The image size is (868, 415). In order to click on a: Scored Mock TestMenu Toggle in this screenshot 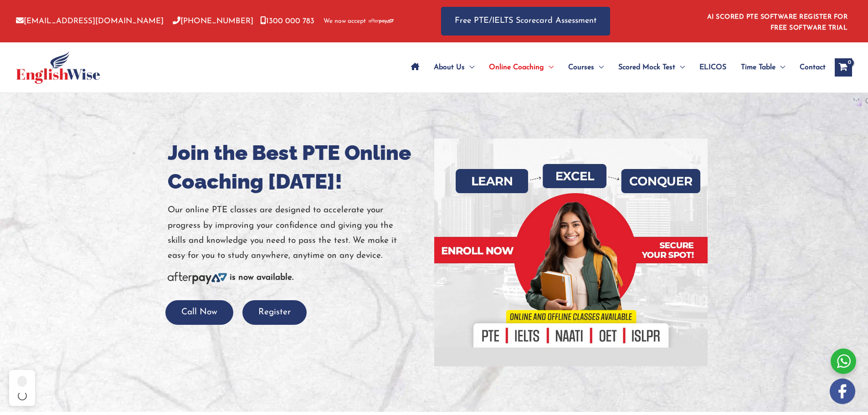, I will do `click(651, 68)`.